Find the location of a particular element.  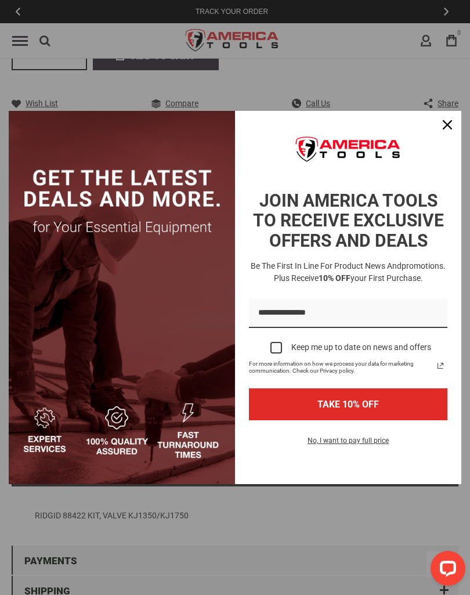

button: Close is located at coordinates (448, 125).